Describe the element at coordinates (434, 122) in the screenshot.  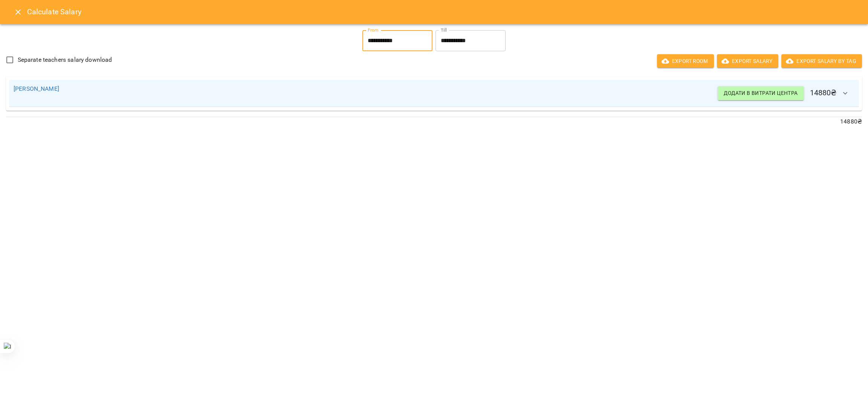
I see `p: 14880 ₴` at that location.